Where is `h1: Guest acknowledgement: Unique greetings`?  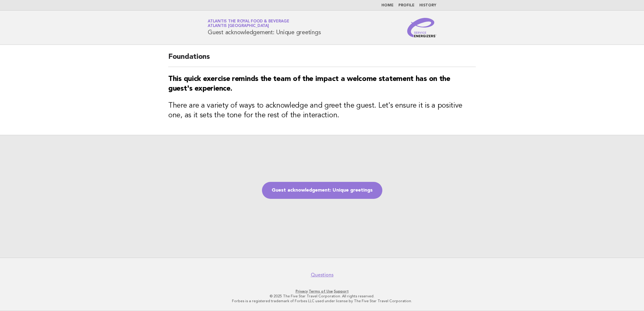 h1: Guest acknowledgement: Unique greetings is located at coordinates (264, 27).